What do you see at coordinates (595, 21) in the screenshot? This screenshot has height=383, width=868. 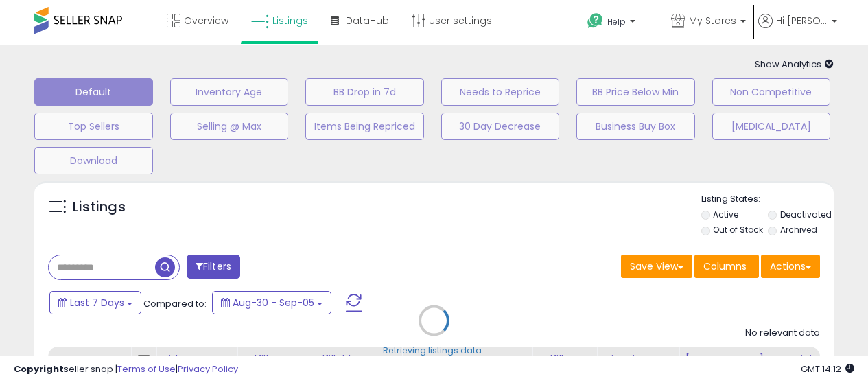 I see `i: Get Help` at bounding box center [595, 21].